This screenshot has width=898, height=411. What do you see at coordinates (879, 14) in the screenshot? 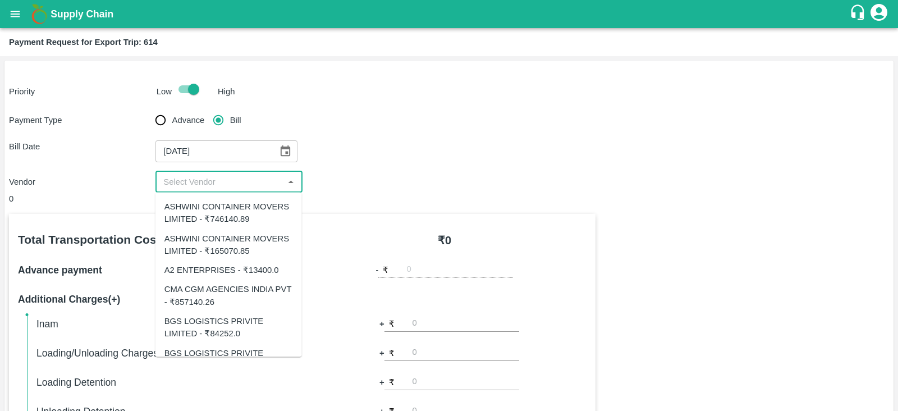
I see `div: account of current user` at bounding box center [879, 14].